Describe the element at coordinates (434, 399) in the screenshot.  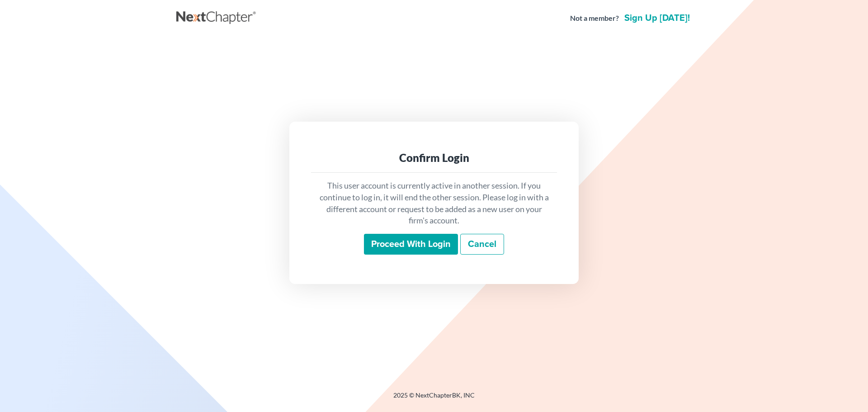
I see `div: 2025 © NextChapterBK, INC` at that location.